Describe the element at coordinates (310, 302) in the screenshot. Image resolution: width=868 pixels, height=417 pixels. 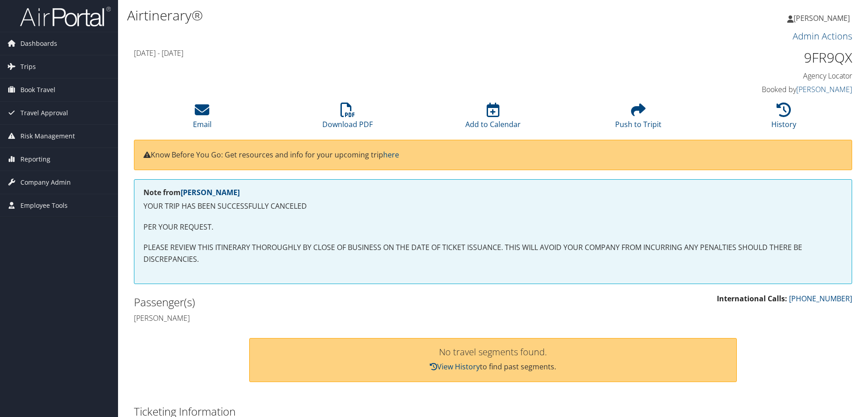
I see `h2: Passenger(s)` at that location.